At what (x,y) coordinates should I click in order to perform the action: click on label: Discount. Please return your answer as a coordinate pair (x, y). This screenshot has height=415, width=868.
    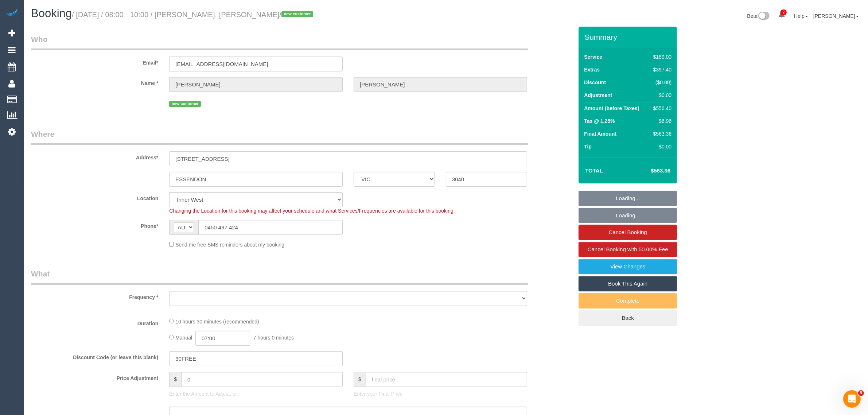
    Looking at the image, I should click on (595, 82).